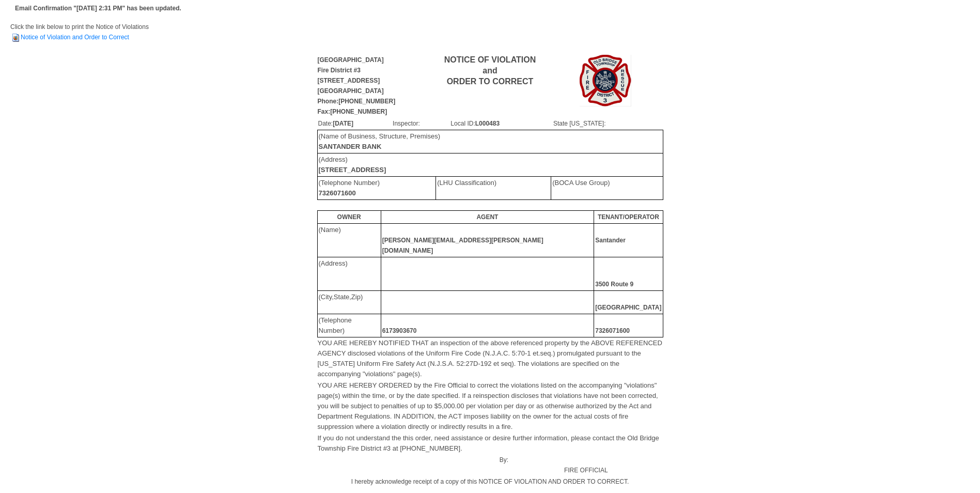 This screenshot has height=493, width=980. I want to click on td: I hereby acknowledge receipt of a copy of this NOTICE OF VIOLATION AND ORDER TO CORRECT., so click(490, 482).